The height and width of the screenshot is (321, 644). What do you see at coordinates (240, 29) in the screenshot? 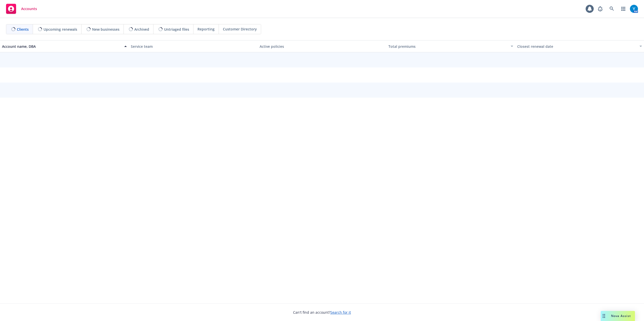
I see `span: Customer Directory` at bounding box center [240, 29].